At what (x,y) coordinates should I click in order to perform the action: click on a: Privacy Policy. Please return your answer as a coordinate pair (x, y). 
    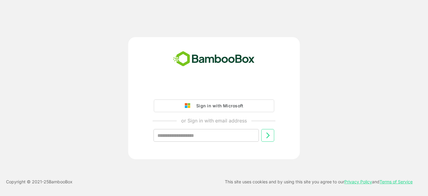
    Looking at the image, I should click on (358, 181).